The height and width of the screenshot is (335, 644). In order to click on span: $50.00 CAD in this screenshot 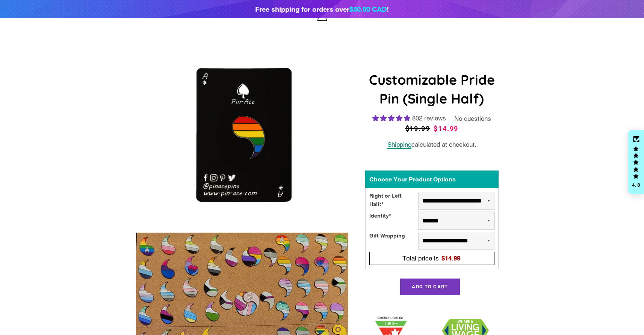, I will do `click(368, 9)`.